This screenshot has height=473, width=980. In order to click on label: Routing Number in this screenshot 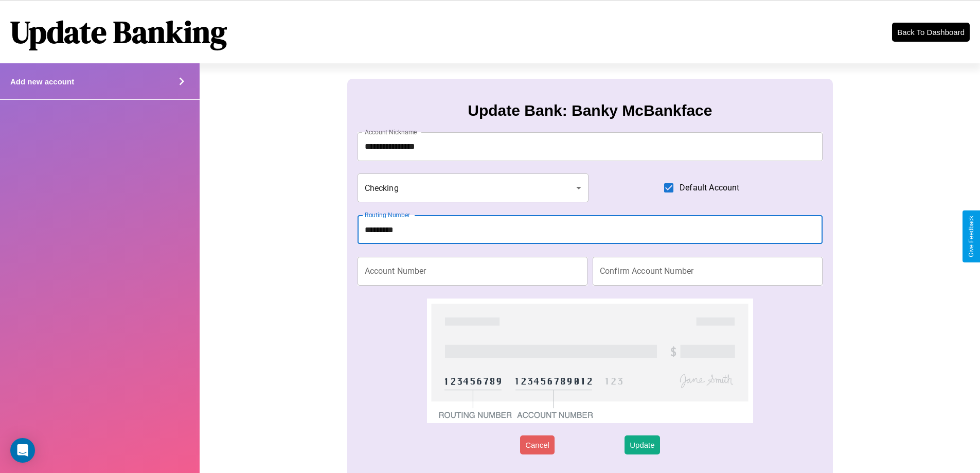, I will do `click(387, 215)`.